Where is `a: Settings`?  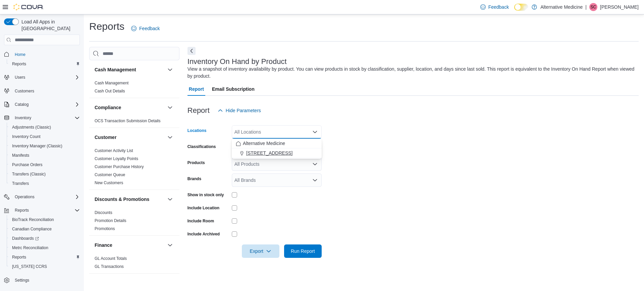 a: Settings is located at coordinates (21, 281).